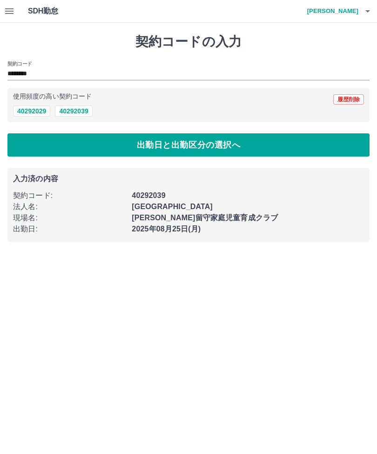 The width and height of the screenshot is (377, 454). What do you see at coordinates (348, 100) in the screenshot?
I see `button: 履歴削除` at bounding box center [348, 100].